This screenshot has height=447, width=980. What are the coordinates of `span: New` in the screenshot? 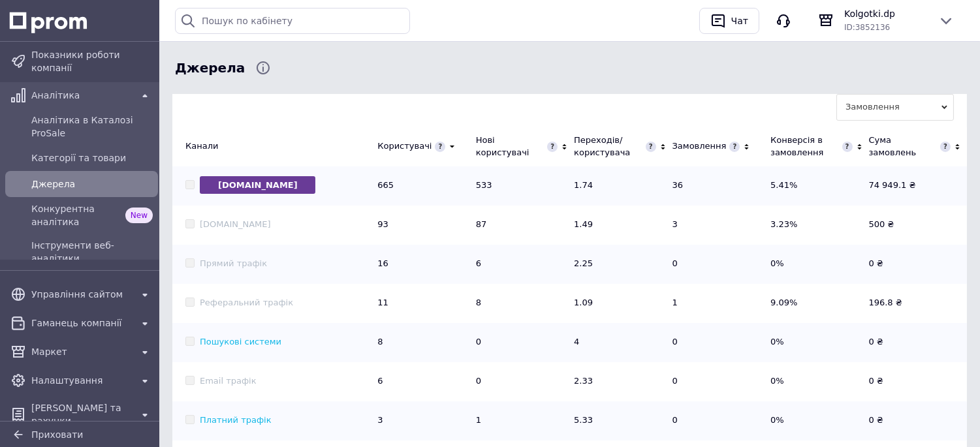 It's located at (139, 216).